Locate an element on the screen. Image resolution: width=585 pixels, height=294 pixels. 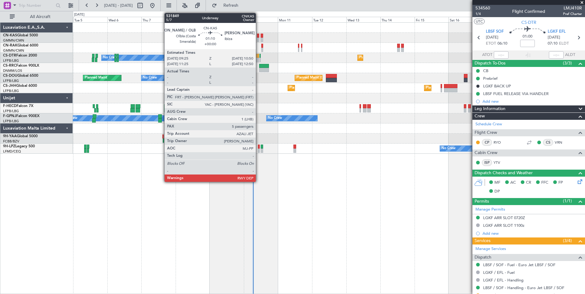
div: Planned Maint Sofia is located at coordinates (375, 58).